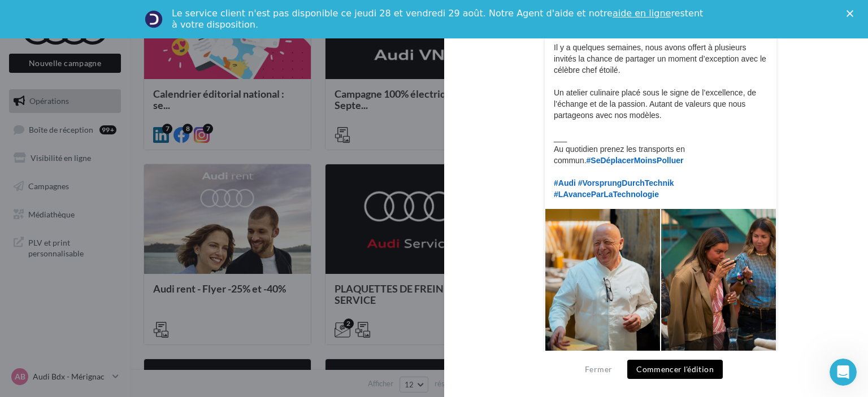  I want to click on button: Commencer l'édition, so click(675, 370).